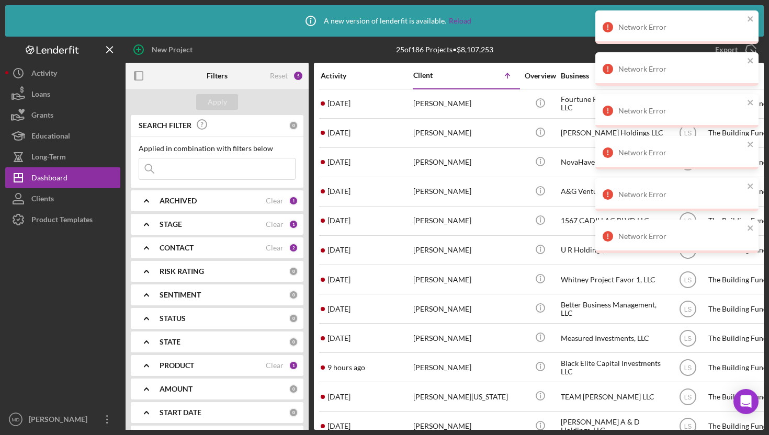 The width and height of the screenshot is (769, 435). Describe the element at coordinates (279, 76) in the screenshot. I see `div: Reset` at that location.